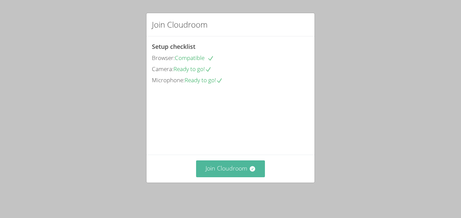 This screenshot has width=461, height=218. I want to click on span: Compatible, so click(194, 58).